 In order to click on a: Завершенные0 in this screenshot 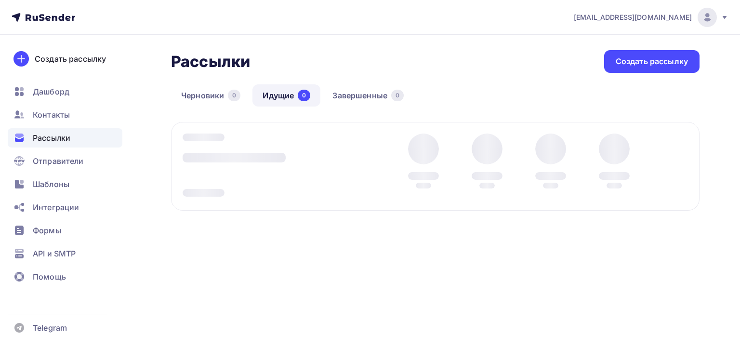, I will do `click(368, 95)`.